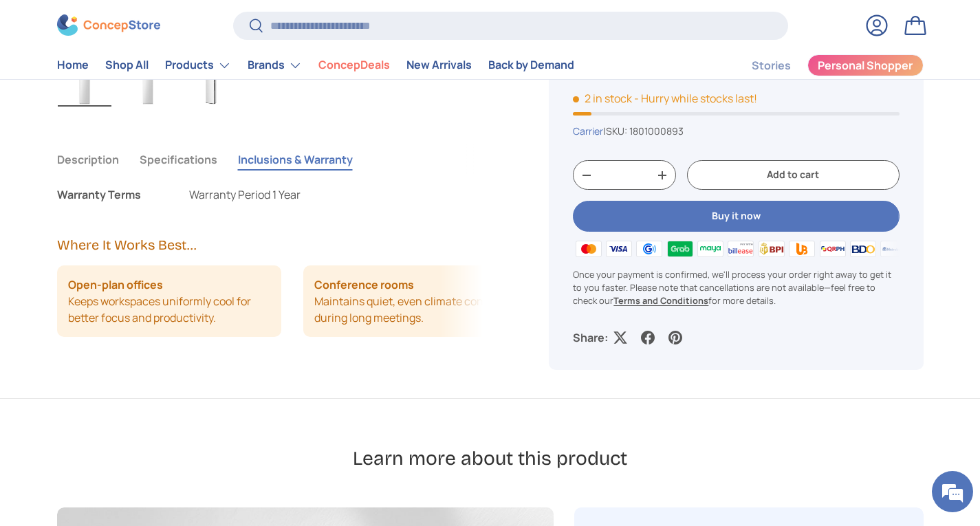  I want to click on img: ubp, so click(802, 249).